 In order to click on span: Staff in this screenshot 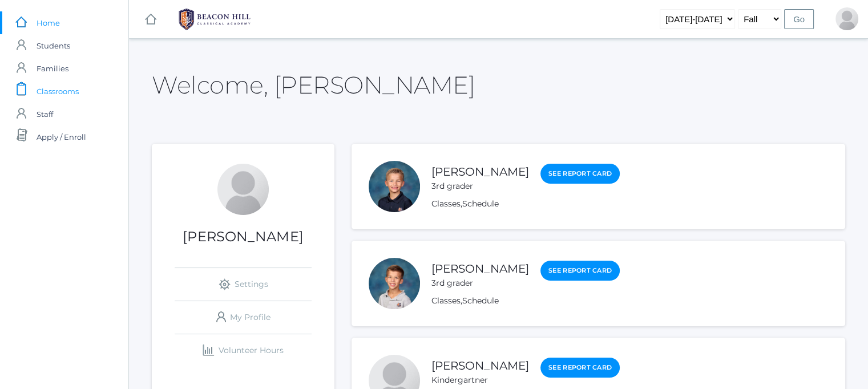, I will do `click(45, 114)`.